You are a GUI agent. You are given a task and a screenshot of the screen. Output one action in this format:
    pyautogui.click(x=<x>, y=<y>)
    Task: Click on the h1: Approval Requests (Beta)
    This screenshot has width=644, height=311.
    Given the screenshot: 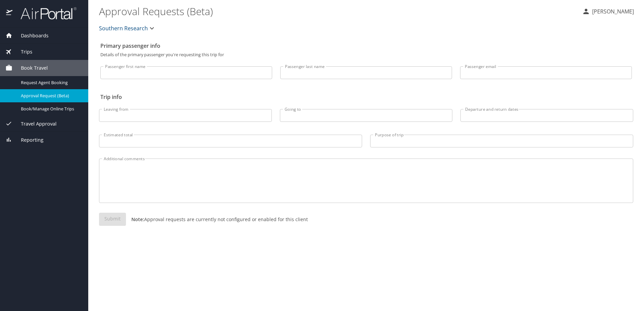 What is the action you would take?
    pyautogui.click(x=338, y=11)
    